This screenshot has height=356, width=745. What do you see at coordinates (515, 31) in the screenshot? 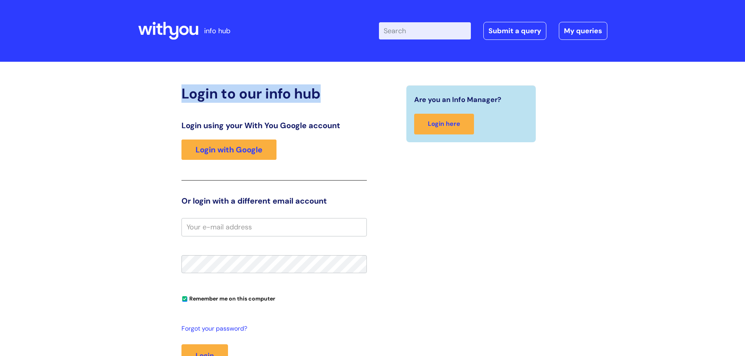
I see `a: Submit a query` at bounding box center [515, 31].